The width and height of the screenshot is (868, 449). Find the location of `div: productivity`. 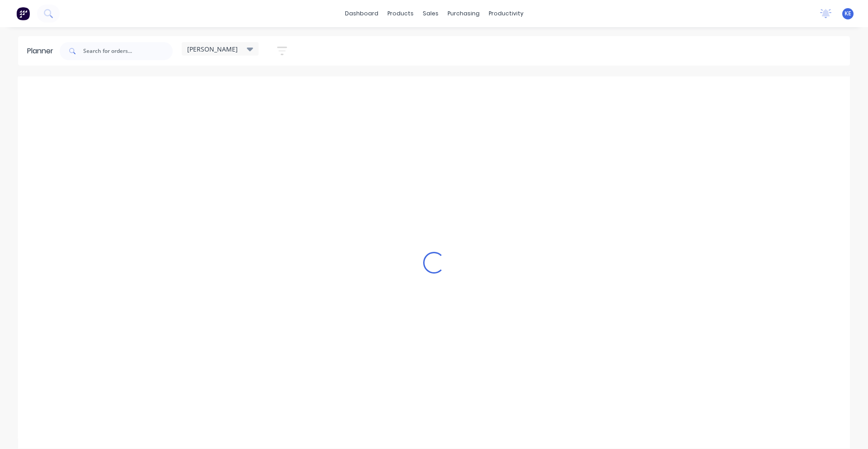

div: productivity is located at coordinates (506, 14).